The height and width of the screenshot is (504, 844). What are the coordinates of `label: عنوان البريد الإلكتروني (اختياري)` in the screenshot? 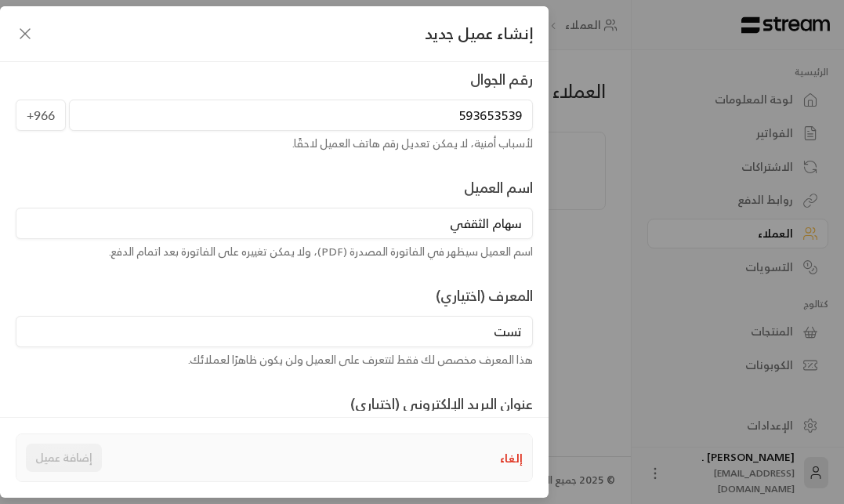 It's located at (441, 404).